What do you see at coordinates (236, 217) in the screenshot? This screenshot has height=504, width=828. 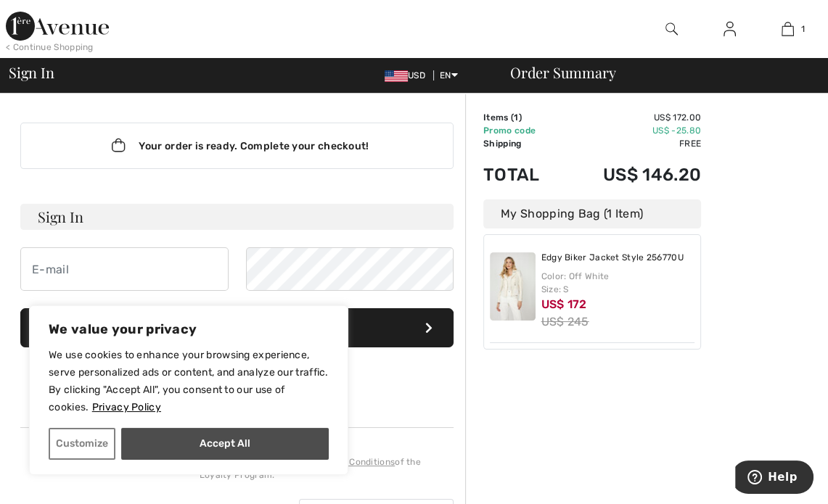 I see `h3: Sign In` at bounding box center [236, 217].